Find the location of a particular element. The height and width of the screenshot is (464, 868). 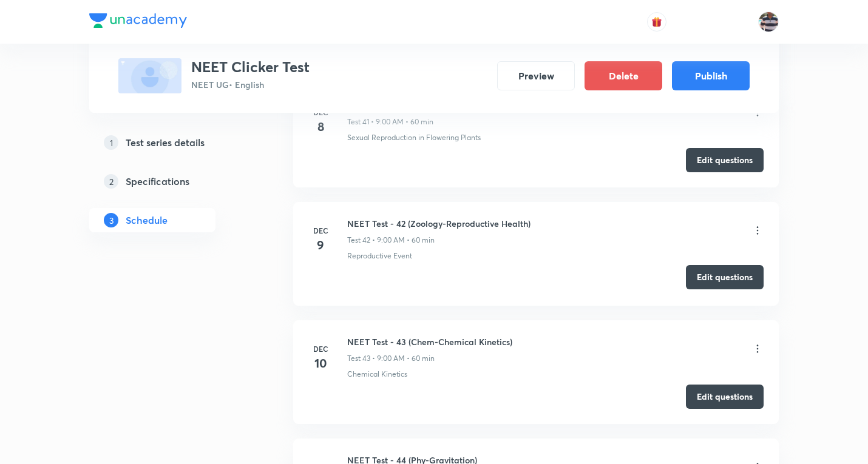

a: 1Test series details is located at coordinates (172, 142).